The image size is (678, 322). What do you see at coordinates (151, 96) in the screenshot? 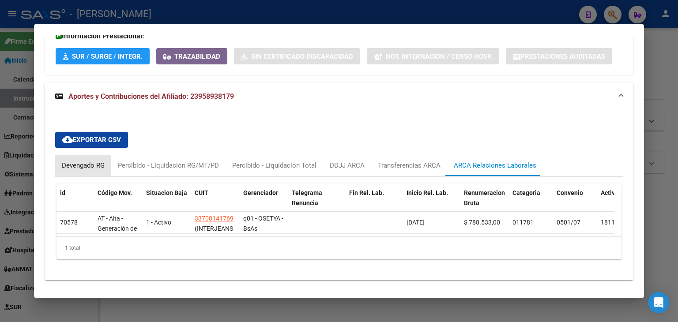
I see `span: Aportes y Contribuciones del Afiliado: 23958938179` at bounding box center [151, 96].